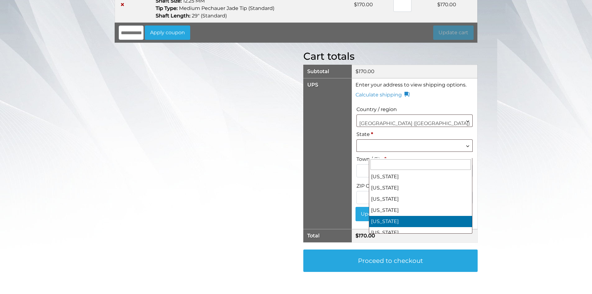 Image resolution: width=592 pixels, height=294 pixels. I want to click on button: Apply coupon, so click(167, 33).